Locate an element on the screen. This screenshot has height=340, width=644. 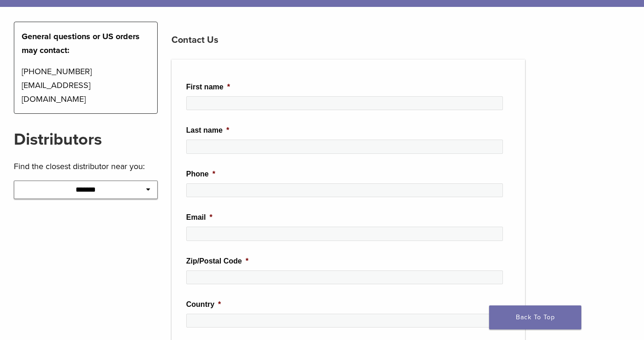
label: Country is located at coordinates (204, 305).